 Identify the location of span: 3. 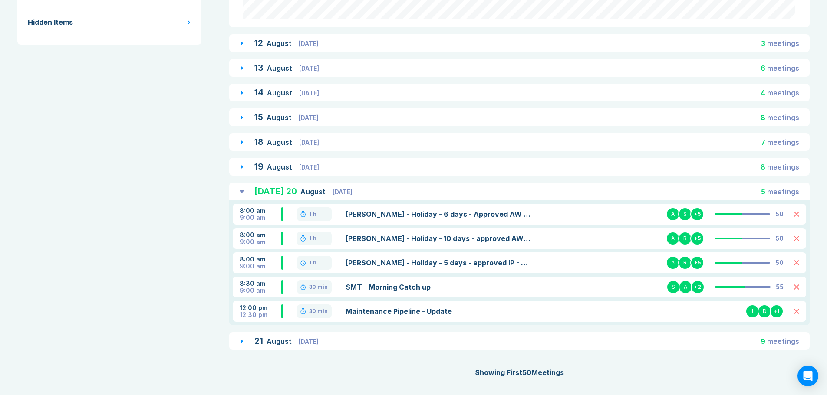
(763, 43).